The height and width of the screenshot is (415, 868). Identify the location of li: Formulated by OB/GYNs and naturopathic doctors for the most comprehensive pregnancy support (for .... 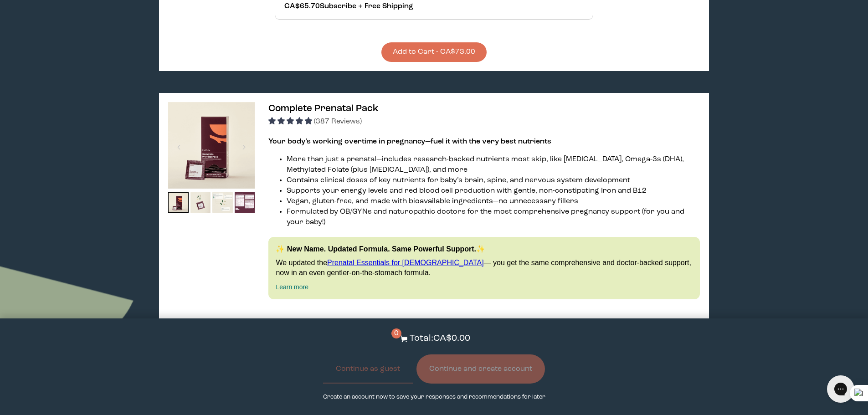
(493, 218).